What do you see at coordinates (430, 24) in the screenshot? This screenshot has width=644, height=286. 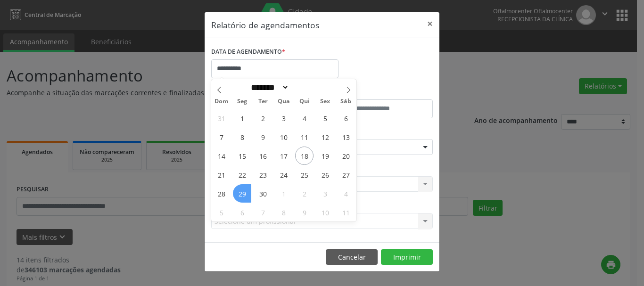 I see `button: Close` at bounding box center [430, 24].